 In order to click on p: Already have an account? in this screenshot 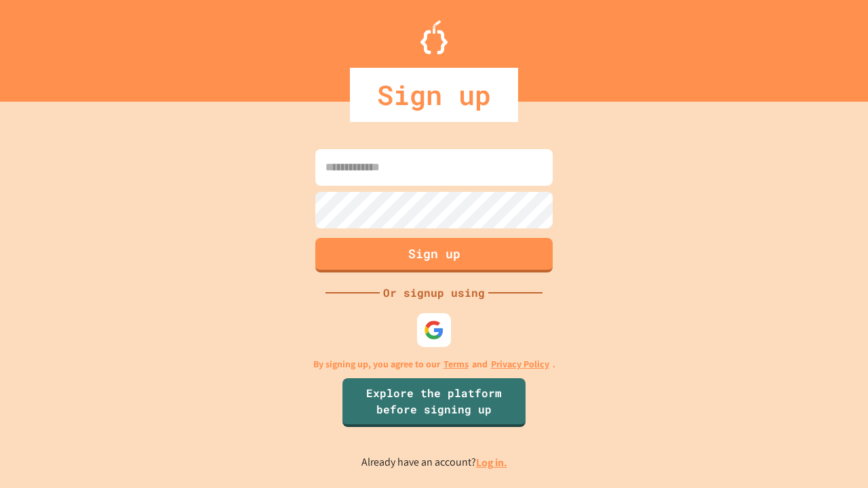, I will do `click(434, 463)`.